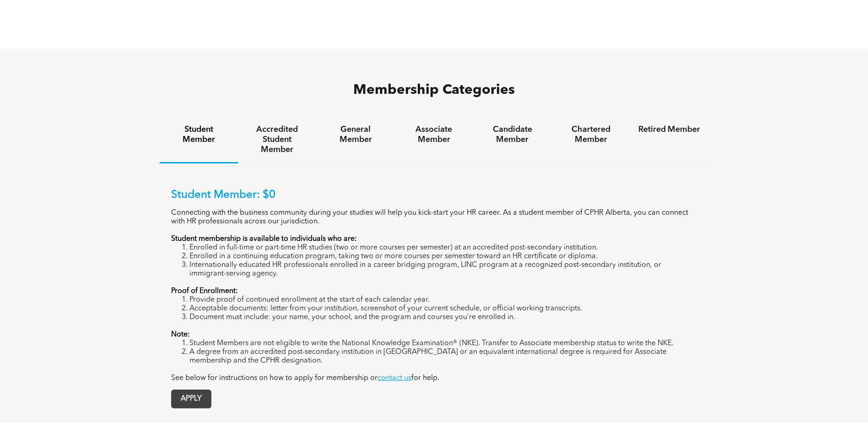  I want to click on h4: Chartered Member, so click(590, 134).